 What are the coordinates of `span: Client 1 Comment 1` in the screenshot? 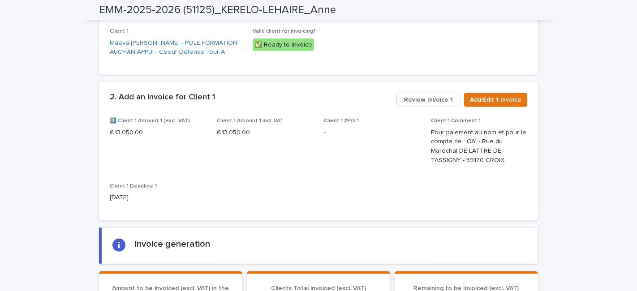 It's located at (456, 121).